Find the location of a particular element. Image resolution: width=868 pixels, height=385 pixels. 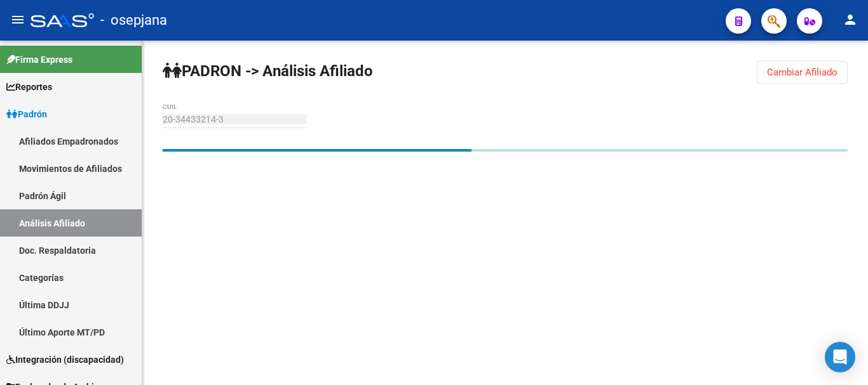

span: - osepjana is located at coordinates (134, 20).